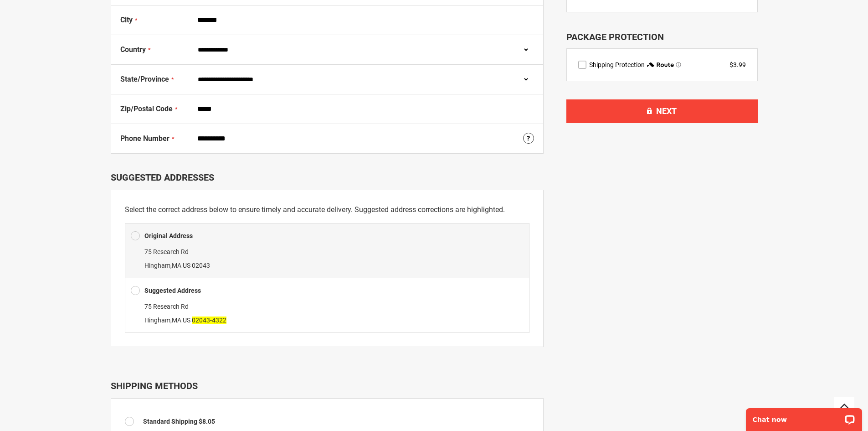  Describe the element at coordinates (617, 65) in the screenshot. I see `span: Shipping Protection` at that location.